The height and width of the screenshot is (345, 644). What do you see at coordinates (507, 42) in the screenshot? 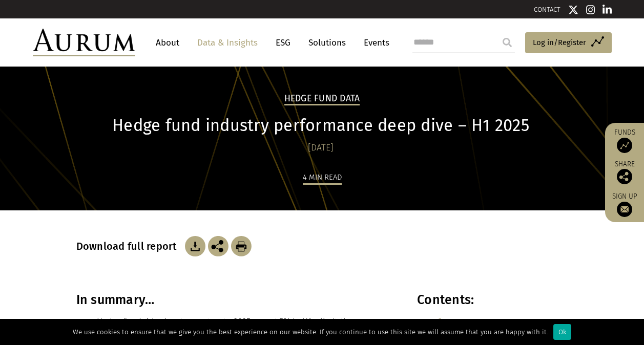
I see `input: Submit` at bounding box center [507, 42].